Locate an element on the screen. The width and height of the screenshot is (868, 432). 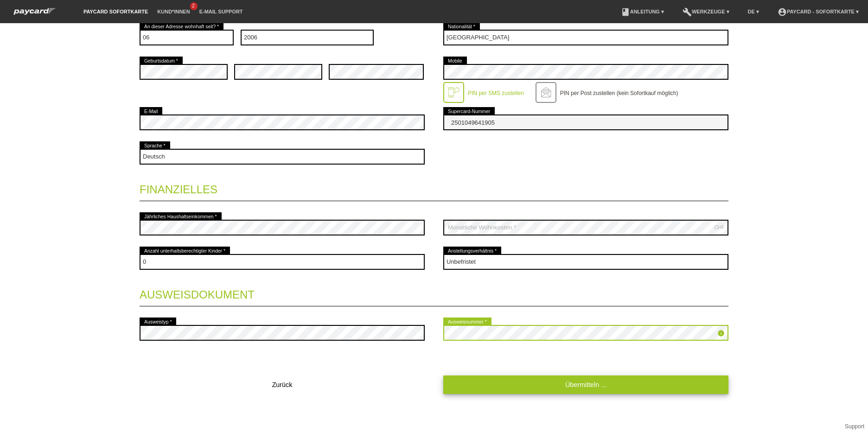
i: account_circle is located at coordinates (782, 12).